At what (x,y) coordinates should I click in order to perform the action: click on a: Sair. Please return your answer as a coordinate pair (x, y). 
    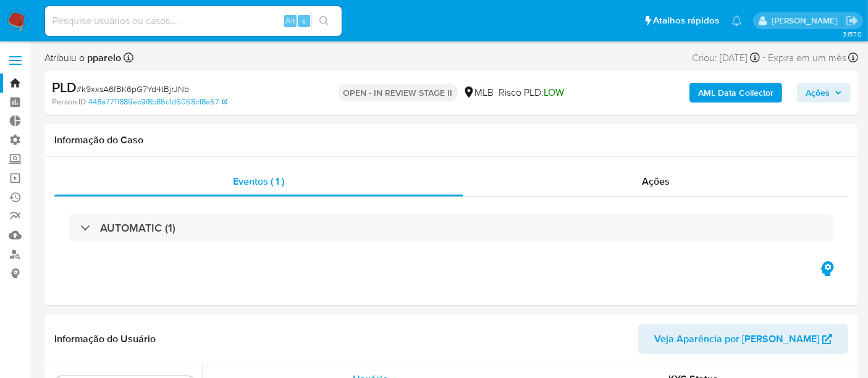
    Looking at the image, I should click on (852, 20).